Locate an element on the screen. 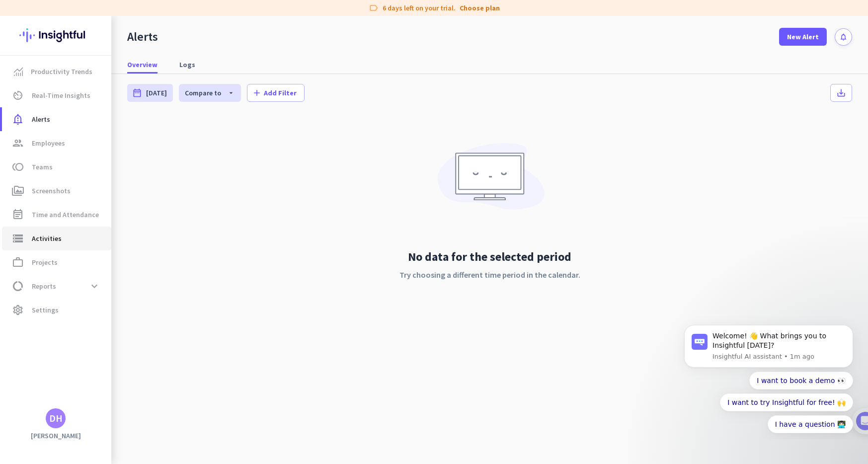 The image size is (868, 464). span: Reports is located at coordinates (44, 286).